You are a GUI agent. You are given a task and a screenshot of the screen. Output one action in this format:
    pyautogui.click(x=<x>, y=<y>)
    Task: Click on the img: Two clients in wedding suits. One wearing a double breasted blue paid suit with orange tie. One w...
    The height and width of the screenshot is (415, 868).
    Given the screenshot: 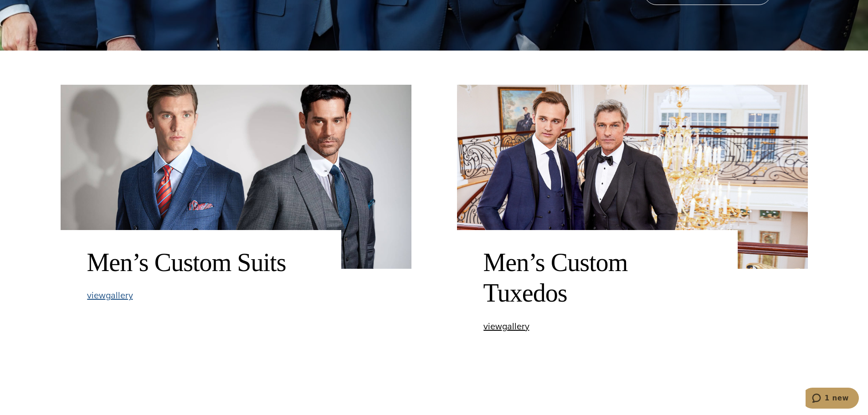 What is the action you would take?
    pyautogui.click(x=236, y=177)
    